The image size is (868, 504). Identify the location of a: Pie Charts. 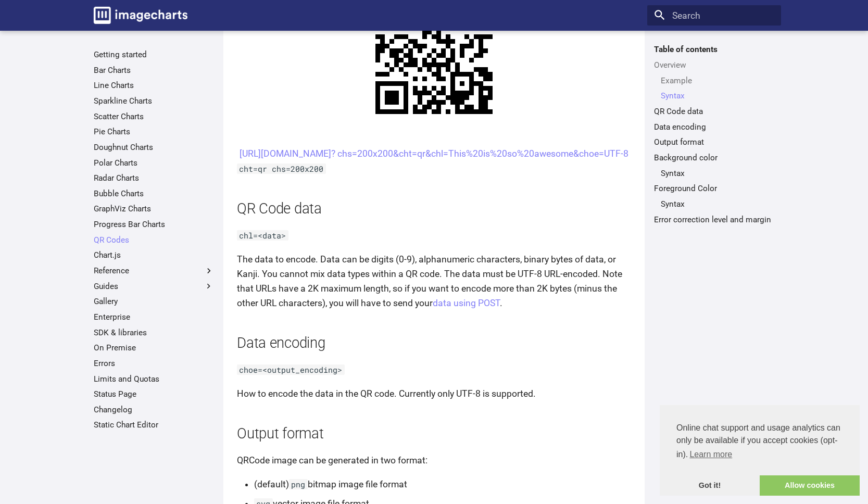
(154, 132).